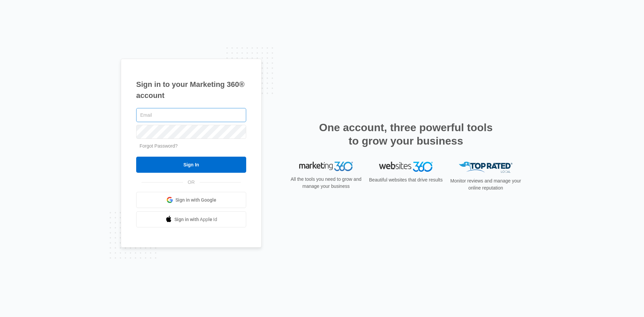 Image resolution: width=644 pixels, height=317 pixels. What do you see at coordinates (196, 200) in the screenshot?
I see `span: Sign in with Google` at bounding box center [196, 200].